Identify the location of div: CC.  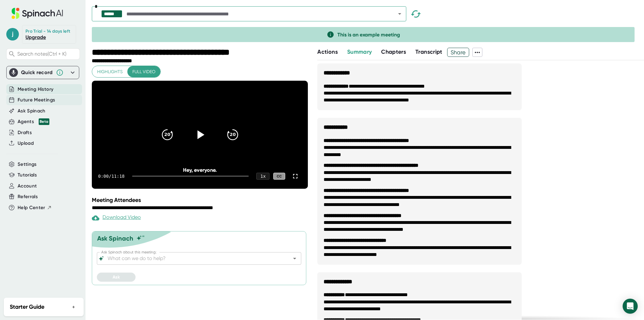
(280, 176).